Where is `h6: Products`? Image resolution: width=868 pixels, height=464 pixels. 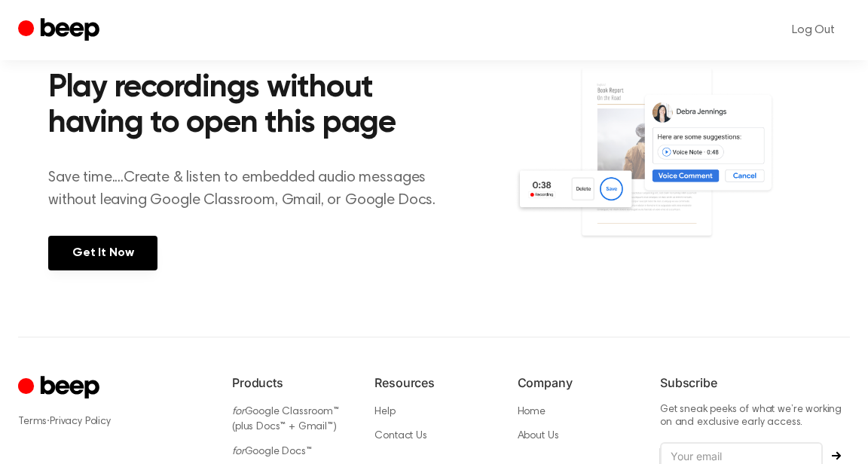 h6: Products is located at coordinates (291, 383).